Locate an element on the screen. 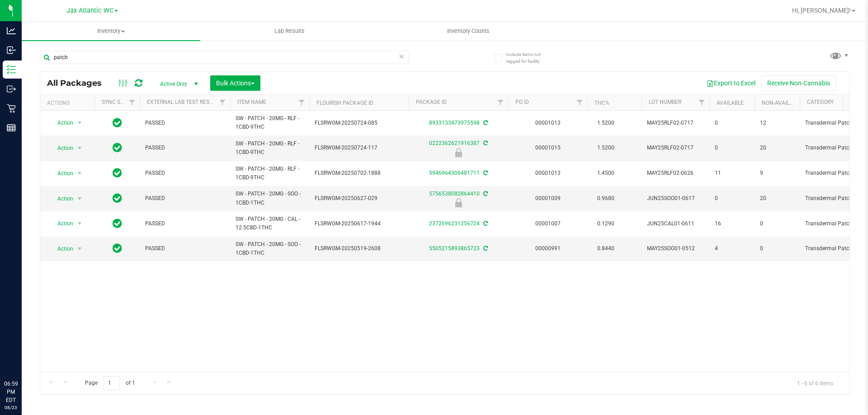 The width and height of the screenshot is (868, 415). a: Inventory is located at coordinates (111, 31).